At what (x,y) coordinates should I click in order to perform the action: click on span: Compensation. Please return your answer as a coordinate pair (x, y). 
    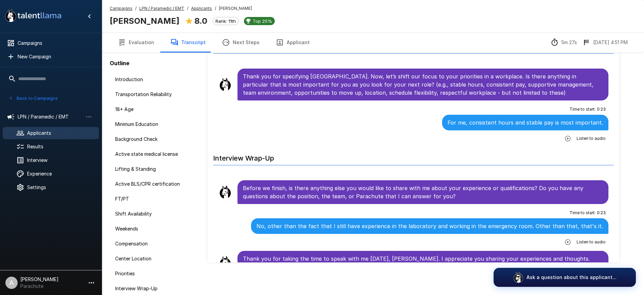
    Looking at the image, I should click on (149, 244).